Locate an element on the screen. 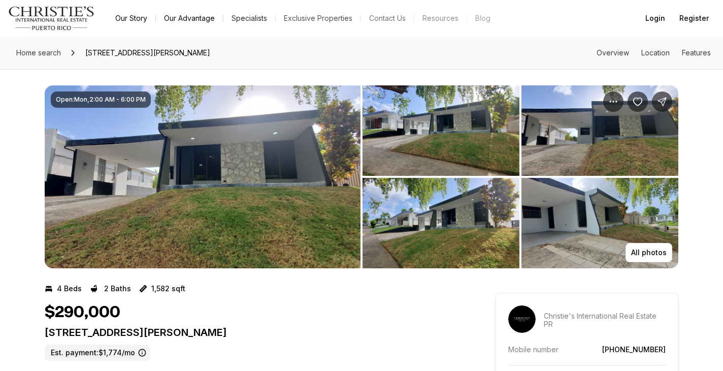  span: Login is located at coordinates (655, 18).